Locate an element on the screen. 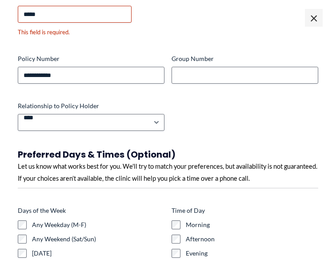 The image size is (336, 260). label: Any Weekend (Sat/Sun) is located at coordinates (98, 239).